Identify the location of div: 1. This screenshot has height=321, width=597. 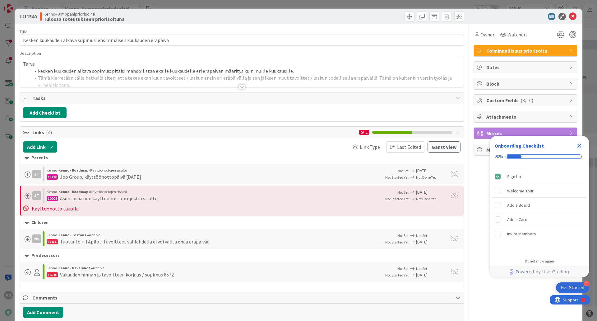
(364, 132).